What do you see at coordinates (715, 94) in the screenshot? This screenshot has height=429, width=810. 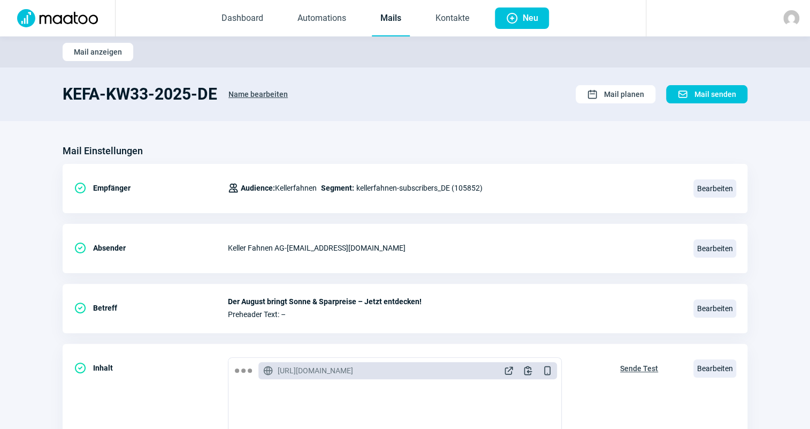 I see `span: Mail senden` at bounding box center [715, 94].